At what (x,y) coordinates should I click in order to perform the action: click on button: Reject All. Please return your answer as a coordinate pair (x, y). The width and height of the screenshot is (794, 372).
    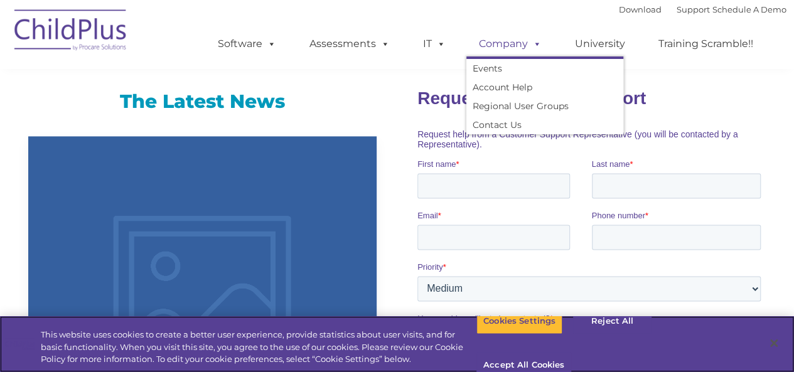
    Looking at the image, I should click on (612, 321).